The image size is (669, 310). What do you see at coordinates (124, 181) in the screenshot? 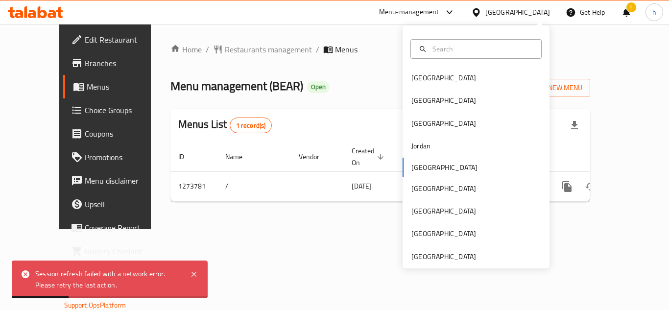
I see `span: Menu disclaimer` at bounding box center [124, 181].